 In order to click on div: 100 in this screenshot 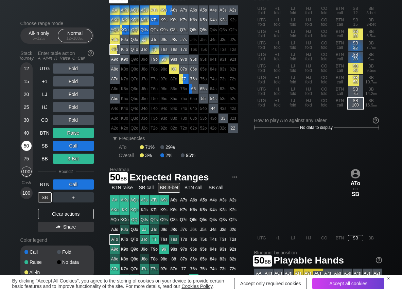, I will do `click(26, 193)`.